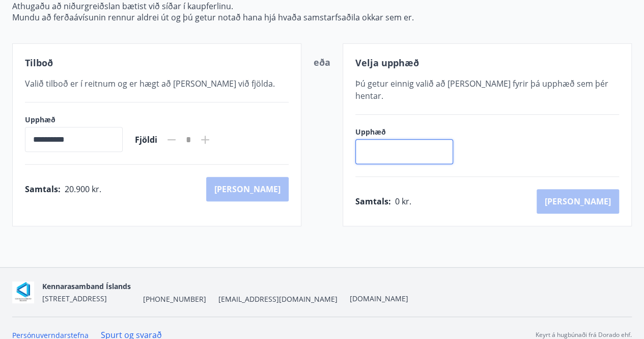  What do you see at coordinates (23, 292) in the screenshot?
I see `img: AOgasd1zjyUWmx8qB2GFbzp2J0ZxtdVPFY0E662R.png` at bounding box center [23, 292].